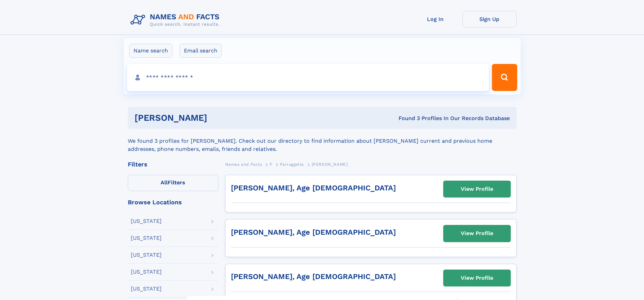 This screenshot has height=300, width=644. What do you see at coordinates (291, 164) in the screenshot?
I see `span: Farruggella` at bounding box center [291, 164].